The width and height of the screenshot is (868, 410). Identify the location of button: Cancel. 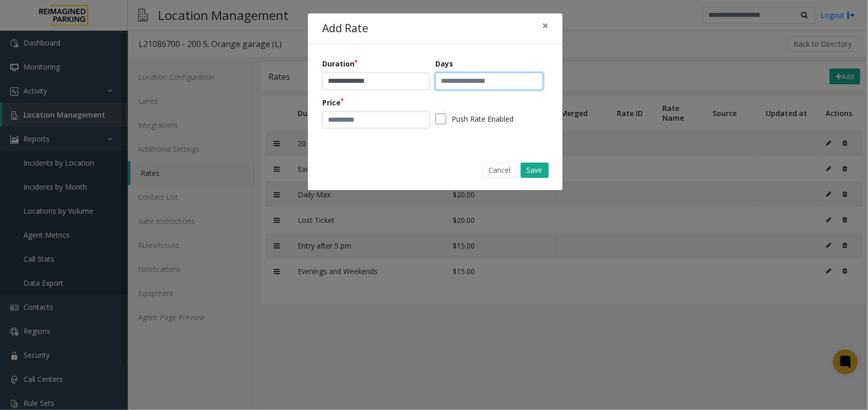
(500, 171).